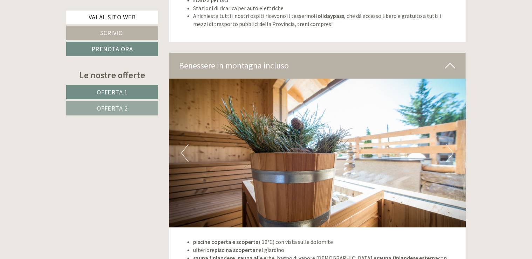  I want to click on div: Le nostre offerte, so click(112, 75).